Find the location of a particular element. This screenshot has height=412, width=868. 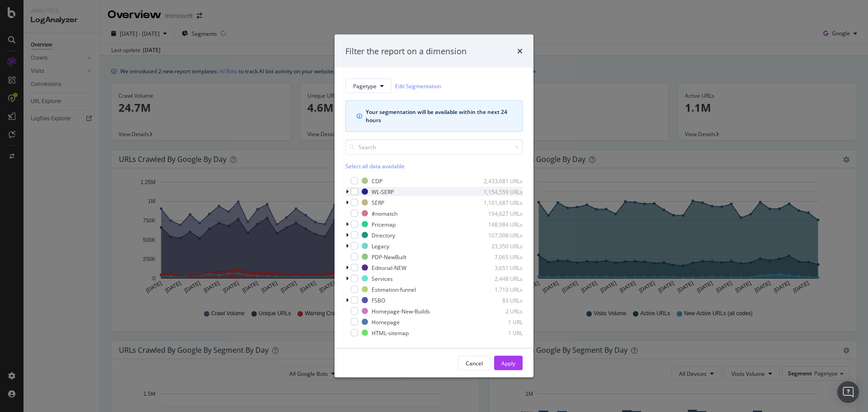

div: Homepage is located at coordinates (386, 322).